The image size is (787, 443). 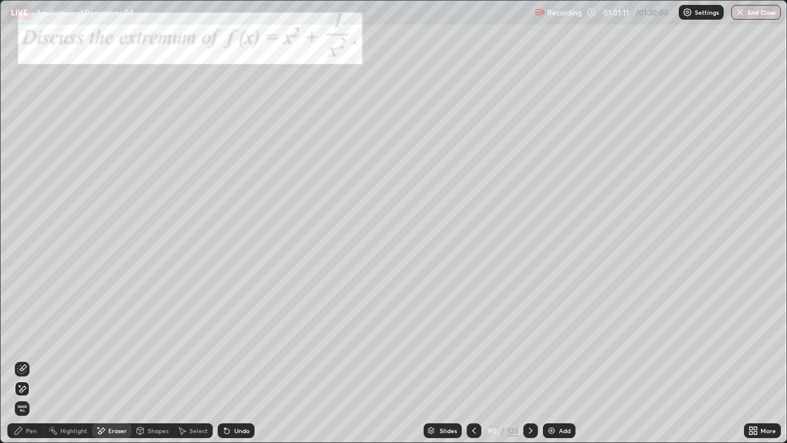 I want to click on img: class-settings-icons, so click(x=687, y=12).